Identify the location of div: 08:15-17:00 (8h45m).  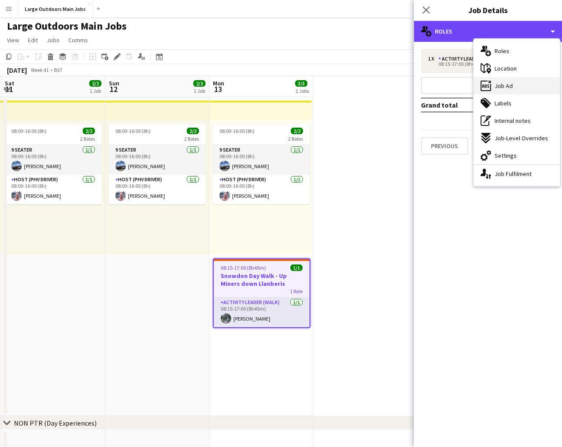
(483, 64).